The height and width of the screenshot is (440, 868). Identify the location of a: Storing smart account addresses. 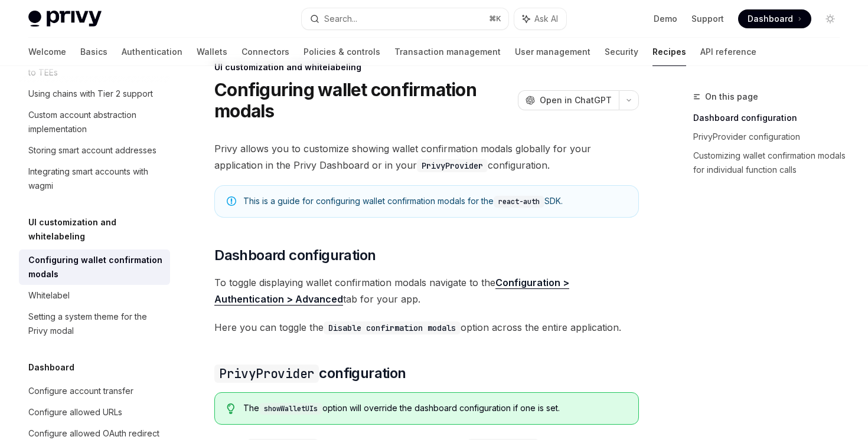
(95, 150).